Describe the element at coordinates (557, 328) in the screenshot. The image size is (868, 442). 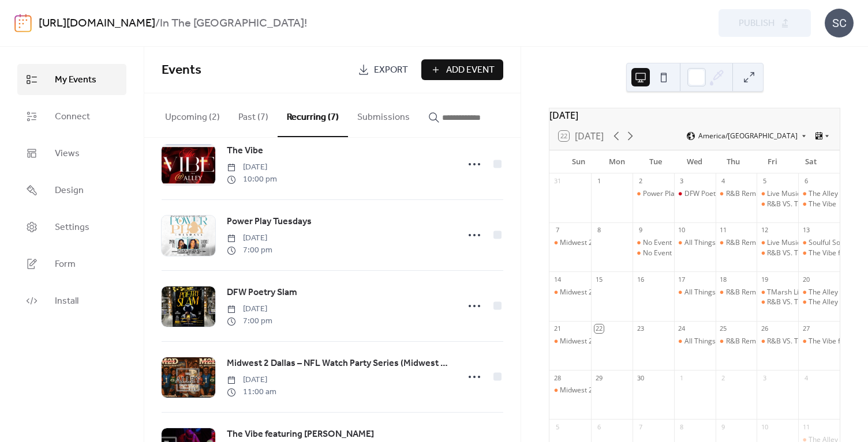
I see `div: 21` at that location.